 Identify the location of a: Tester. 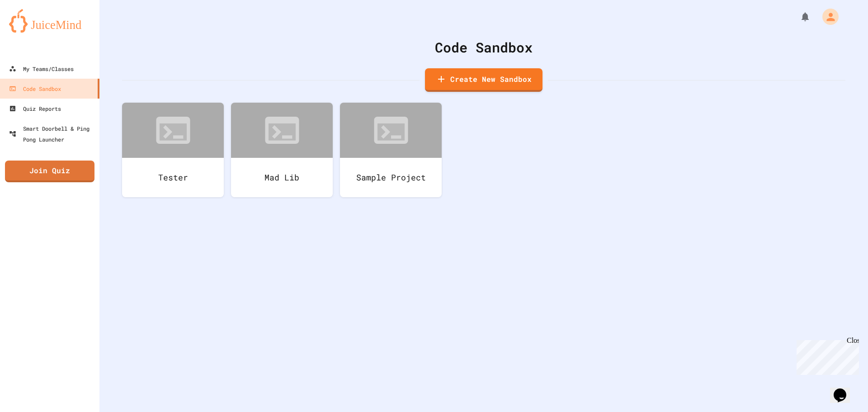
(173, 150).